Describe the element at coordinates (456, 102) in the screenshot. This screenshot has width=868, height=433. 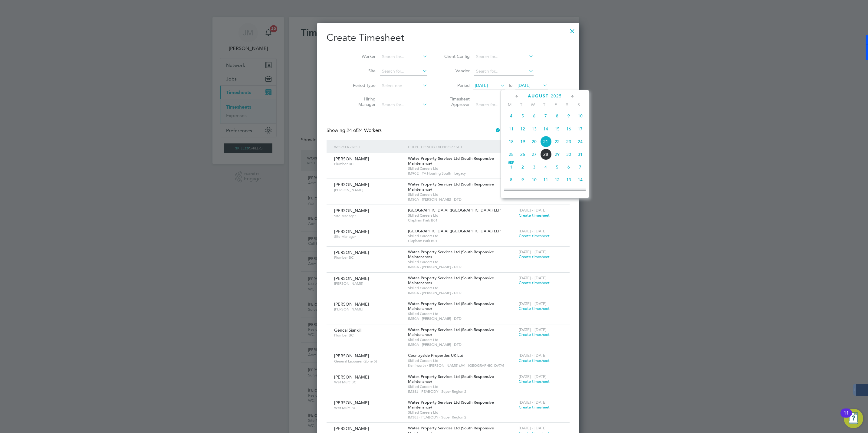
I see `label: Timesheet Approver` at that location.